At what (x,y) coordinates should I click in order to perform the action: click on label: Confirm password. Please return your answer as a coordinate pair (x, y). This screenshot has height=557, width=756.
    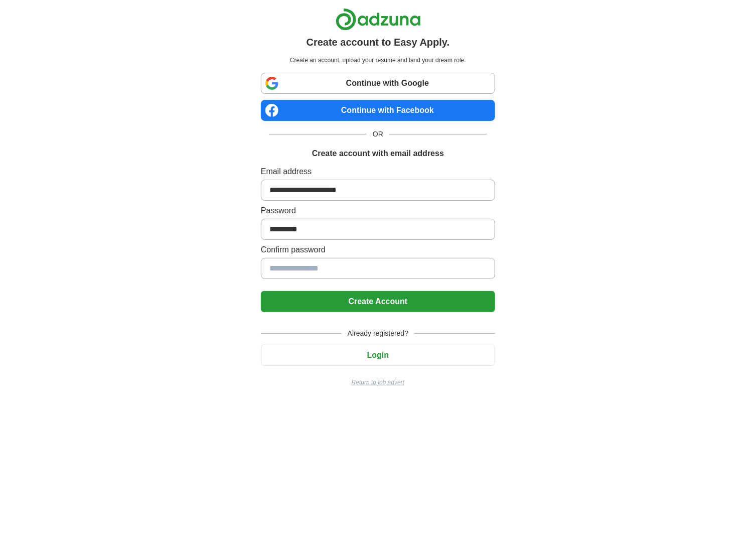
    Looking at the image, I should click on (378, 250).